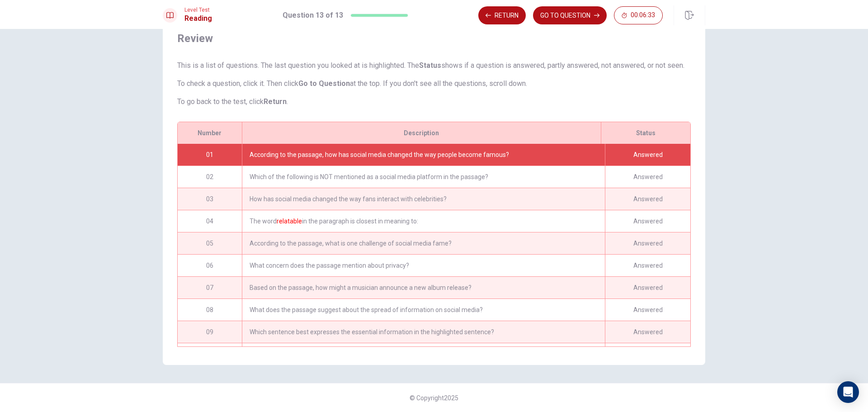  I want to click on span: 00:06:33, so click(643, 16).